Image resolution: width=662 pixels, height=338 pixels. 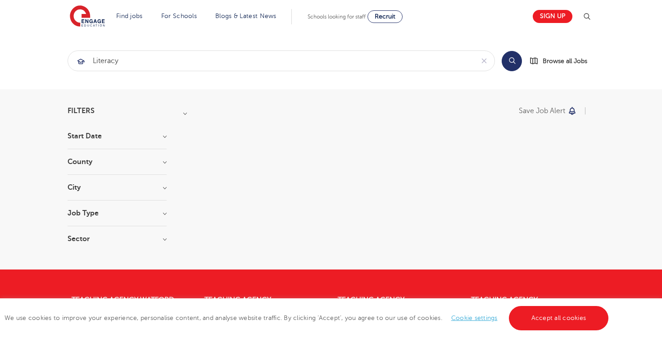 I want to click on a: Teaching Agency Watford, so click(x=123, y=300).